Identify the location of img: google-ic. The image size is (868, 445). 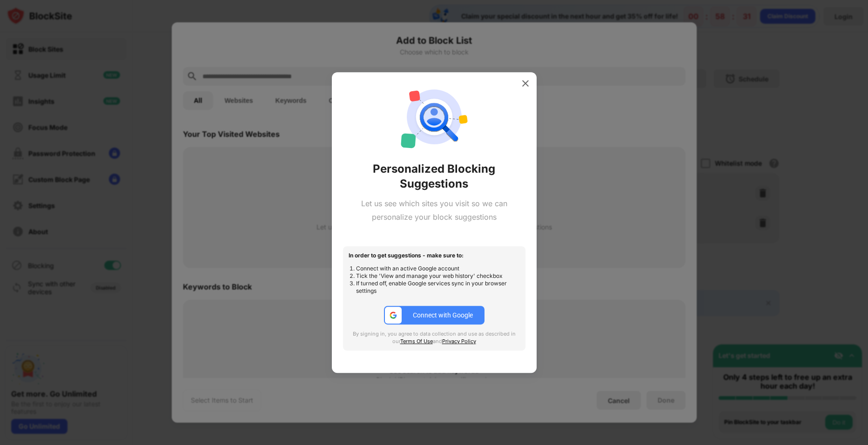
(393, 315).